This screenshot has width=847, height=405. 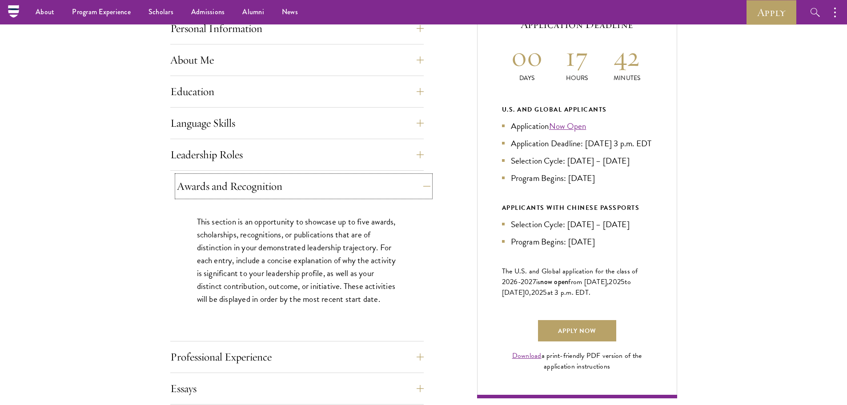 I want to click on span: is, so click(x=539, y=282).